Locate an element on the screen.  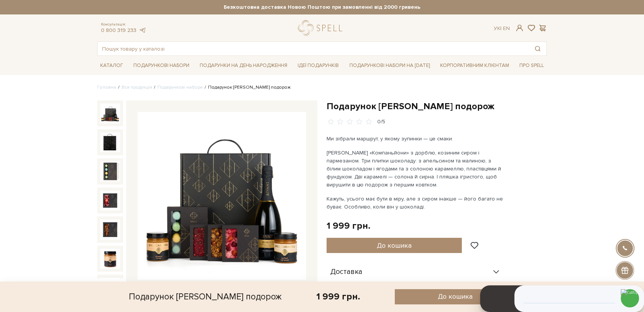
a: 0 800 319 233 is located at coordinates (119, 30).